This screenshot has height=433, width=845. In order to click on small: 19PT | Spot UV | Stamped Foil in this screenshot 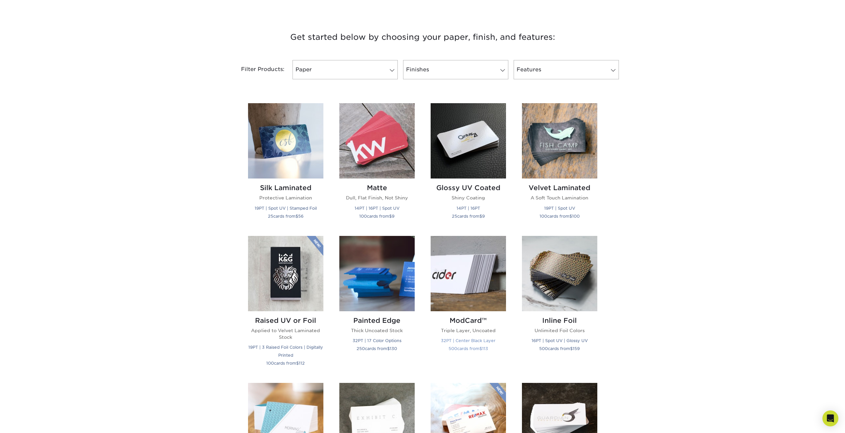, I will do `click(286, 208)`.